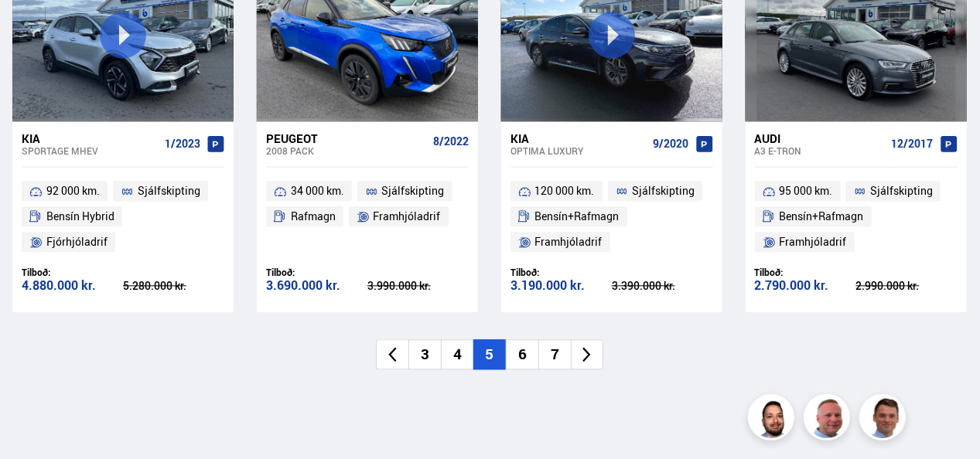  I want to click on a: Peugeot 2008 PACK 8/2022 34 000 km. Sjálfskipting Rafmagn Framhjóladrif Tilboð: 3.690.000 kr. 3.9..., so click(368, 217).